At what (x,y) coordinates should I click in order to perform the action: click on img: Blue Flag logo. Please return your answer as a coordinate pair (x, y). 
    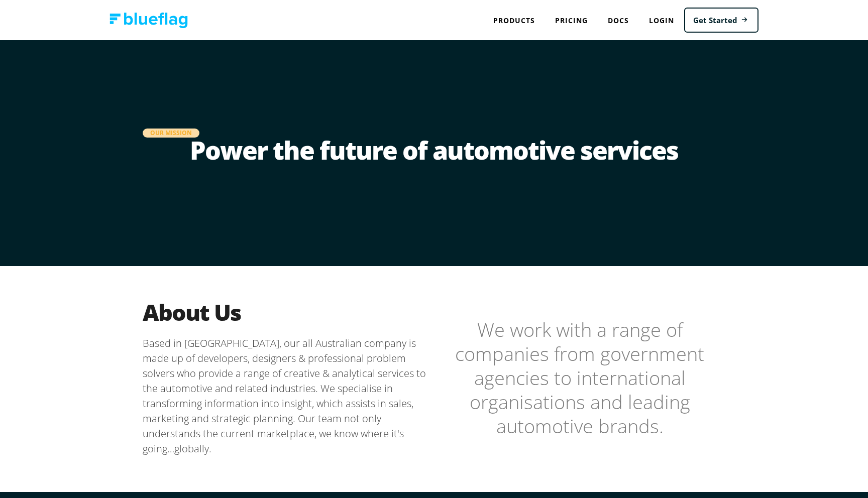
    Looking at the image, I should click on (148, 20).